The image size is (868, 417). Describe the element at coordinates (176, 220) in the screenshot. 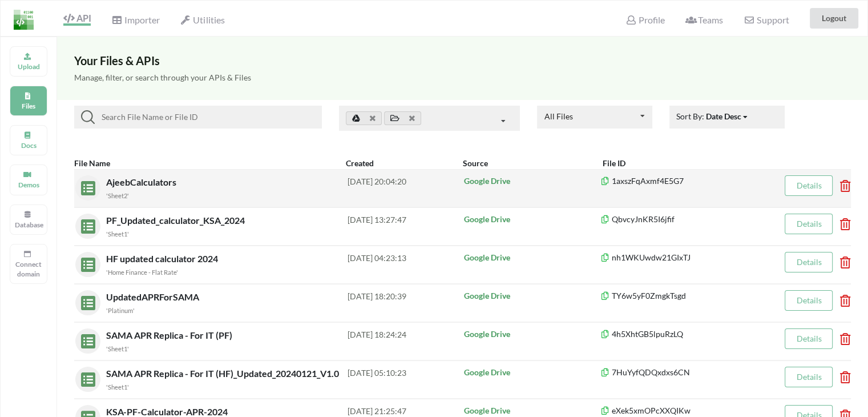

I see `span: PF_Updated_calculator_KSA_2024` at that location.